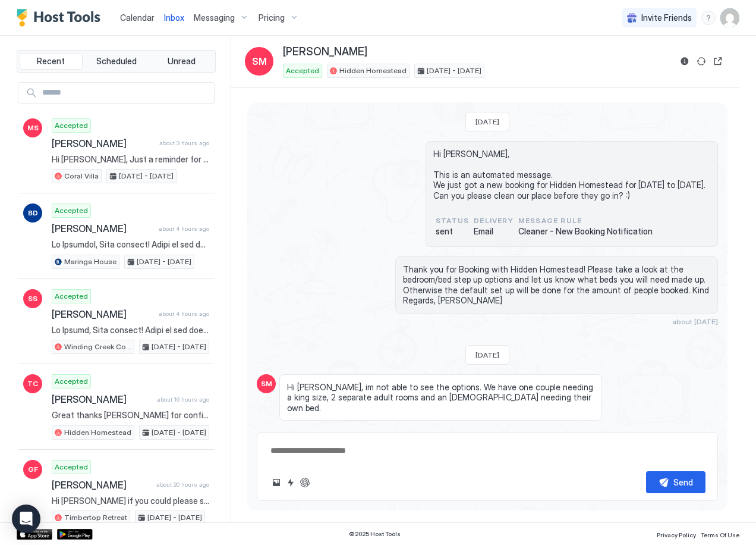 This screenshot has height=545, width=756. I want to click on span: Timbertop Retreat, so click(96, 517).